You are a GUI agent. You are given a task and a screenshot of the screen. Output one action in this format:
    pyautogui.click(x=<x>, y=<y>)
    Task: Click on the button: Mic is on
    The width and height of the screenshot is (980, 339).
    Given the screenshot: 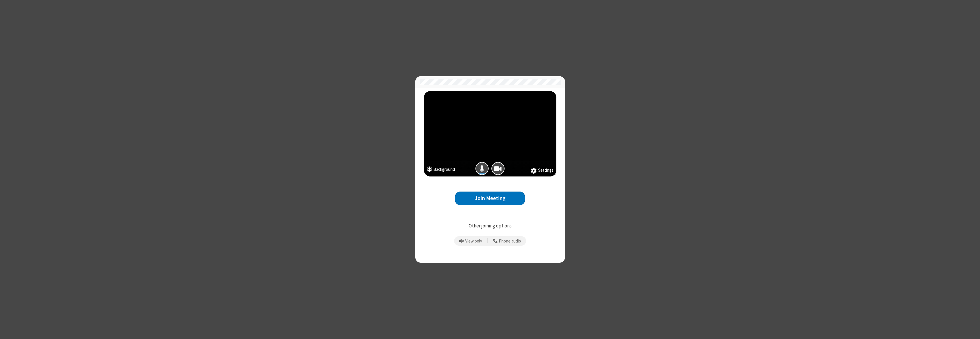 What is the action you would take?
    pyautogui.click(x=482, y=169)
    